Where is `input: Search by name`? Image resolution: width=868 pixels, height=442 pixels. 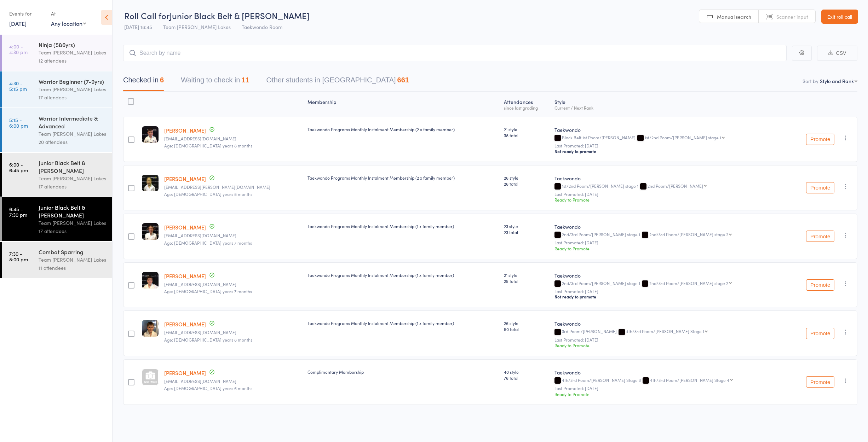 input: Search by name is located at coordinates (454, 53).